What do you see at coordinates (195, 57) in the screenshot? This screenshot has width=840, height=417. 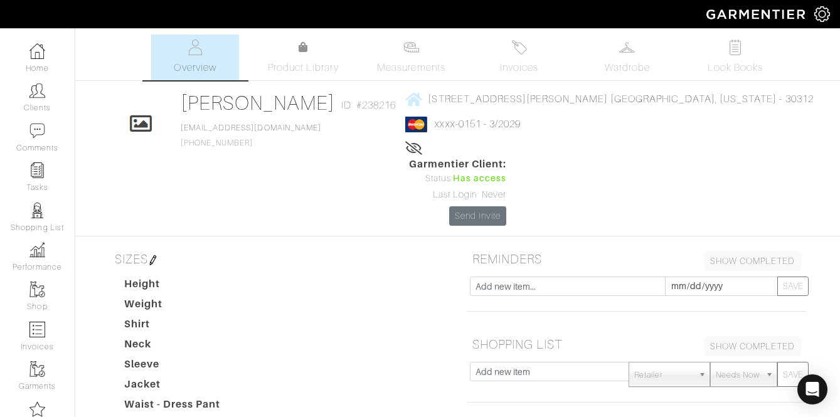 I see `a: Overview` at bounding box center [195, 57].